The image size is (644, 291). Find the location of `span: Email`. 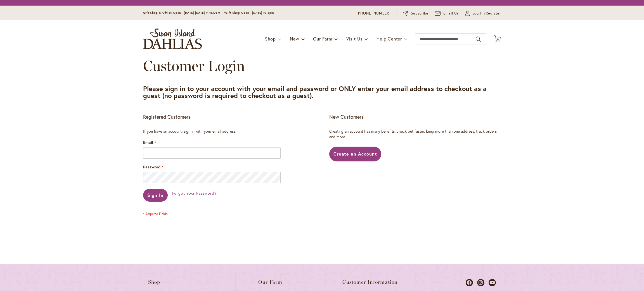

span: Email is located at coordinates (148, 142).